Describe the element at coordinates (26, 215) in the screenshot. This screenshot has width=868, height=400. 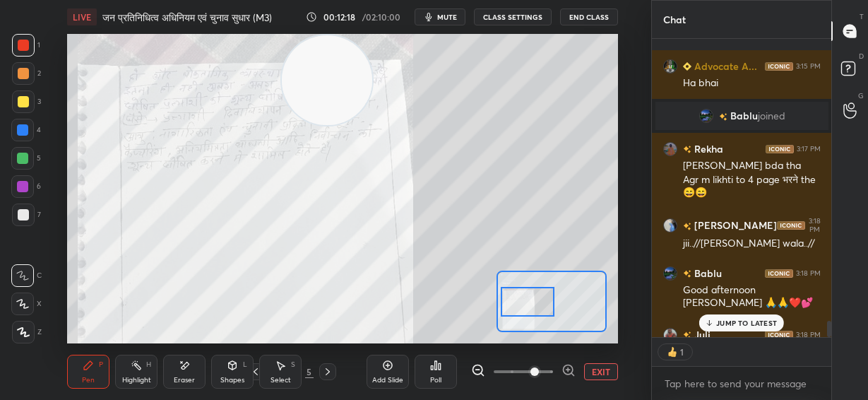
I see `div: 7` at that location.